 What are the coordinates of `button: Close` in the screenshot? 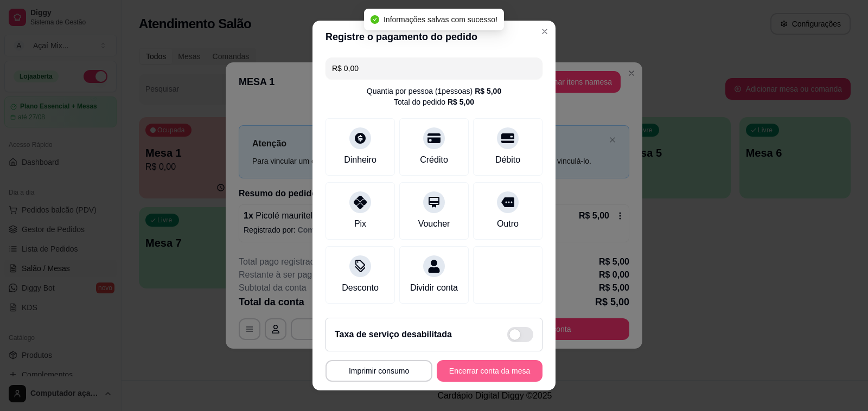 It's located at (545, 32).